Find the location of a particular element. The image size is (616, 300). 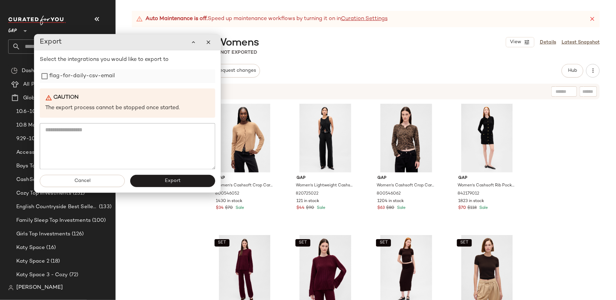

span: 800546062 is located at coordinates (388, 194).